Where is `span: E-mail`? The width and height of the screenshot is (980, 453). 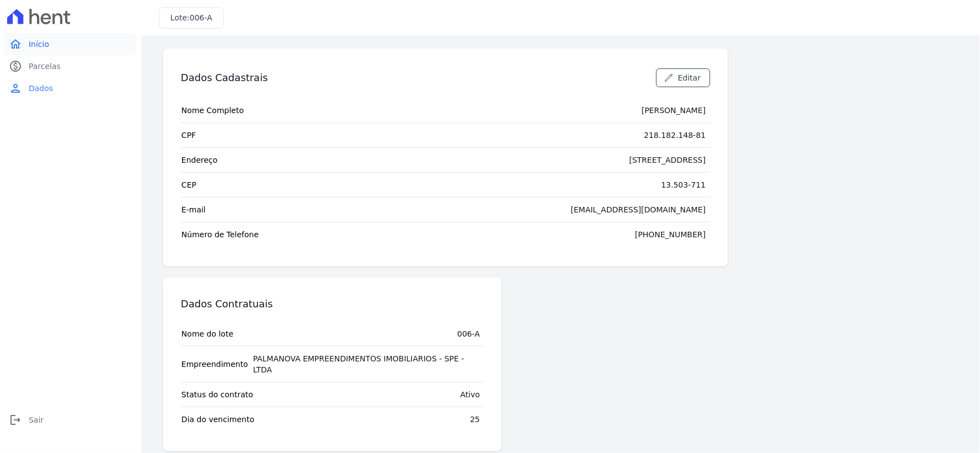
span: E-mail is located at coordinates (193, 210).